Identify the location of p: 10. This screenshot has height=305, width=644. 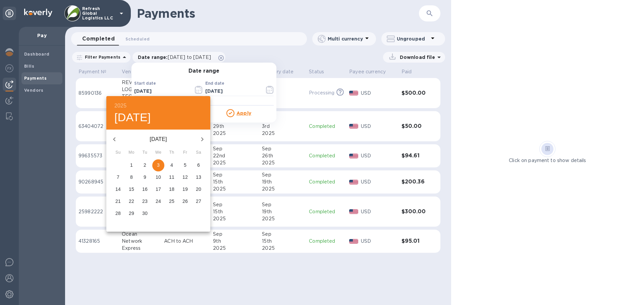
(158, 177).